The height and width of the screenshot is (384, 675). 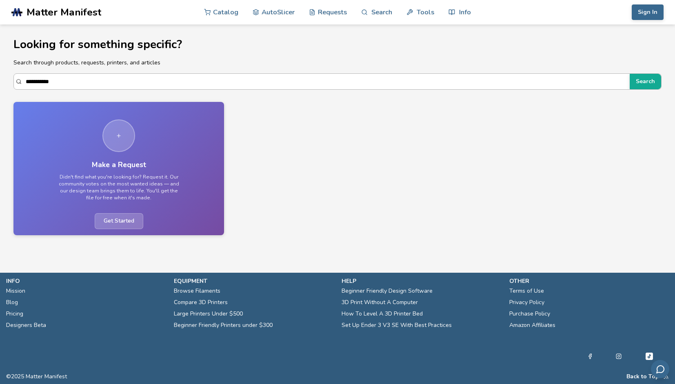 What do you see at coordinates (645, 82) in the screenshot?
I see `button: Search` at bounding box center [645, 82].